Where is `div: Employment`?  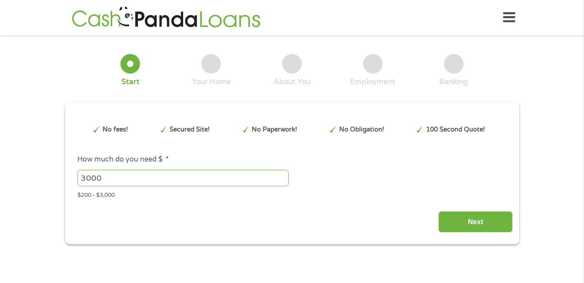 div: Employment is located at coordinates (373, 82).